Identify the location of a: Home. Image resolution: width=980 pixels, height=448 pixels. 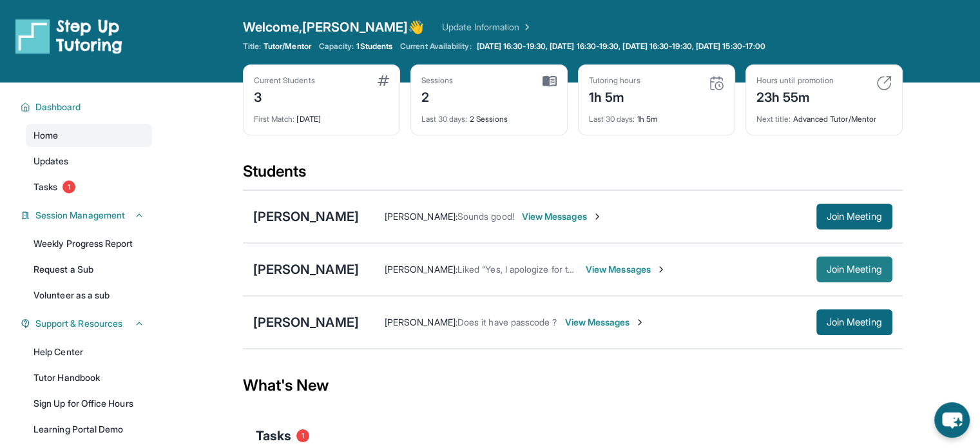
(89, 136).